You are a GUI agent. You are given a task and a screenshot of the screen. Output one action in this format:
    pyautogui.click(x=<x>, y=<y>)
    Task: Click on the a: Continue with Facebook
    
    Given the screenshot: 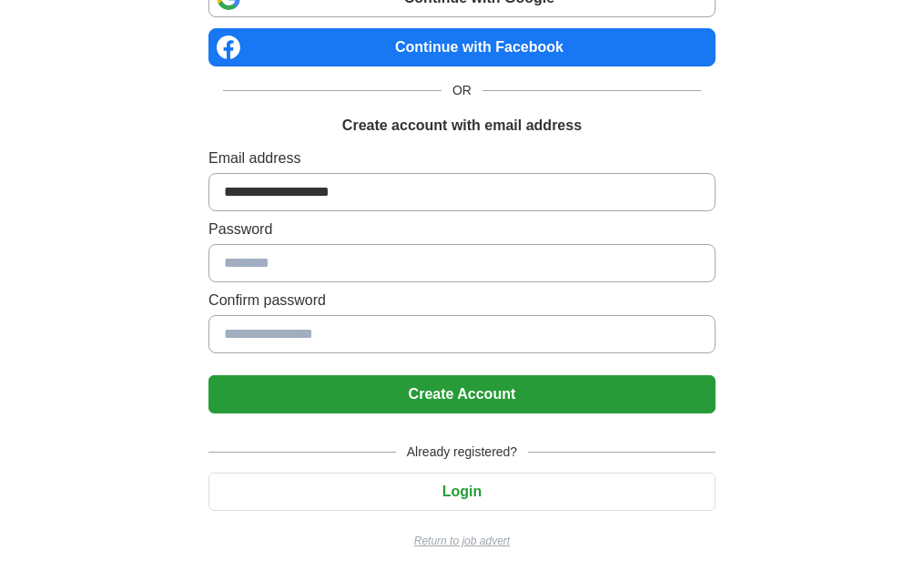 What is the action you would take?
    pyautogui.click(x=462, y=48)
    